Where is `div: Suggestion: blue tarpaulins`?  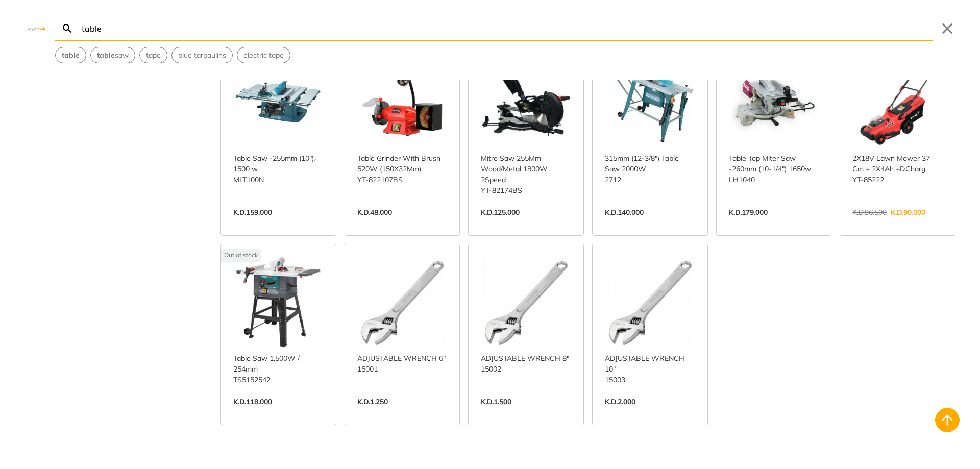
div: Suggestion: blue tarpaulins is located at coordinates (202, 55).